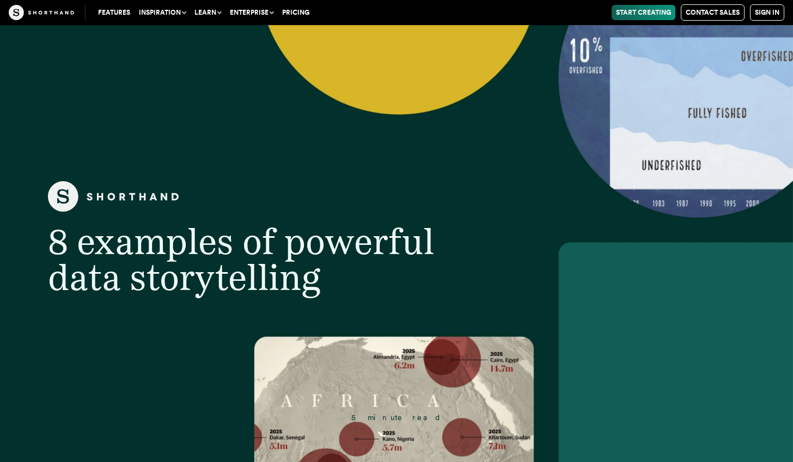  Describe the element at coordinates (41, 13) in the screenshot. I see `img: The Craft` at that location.